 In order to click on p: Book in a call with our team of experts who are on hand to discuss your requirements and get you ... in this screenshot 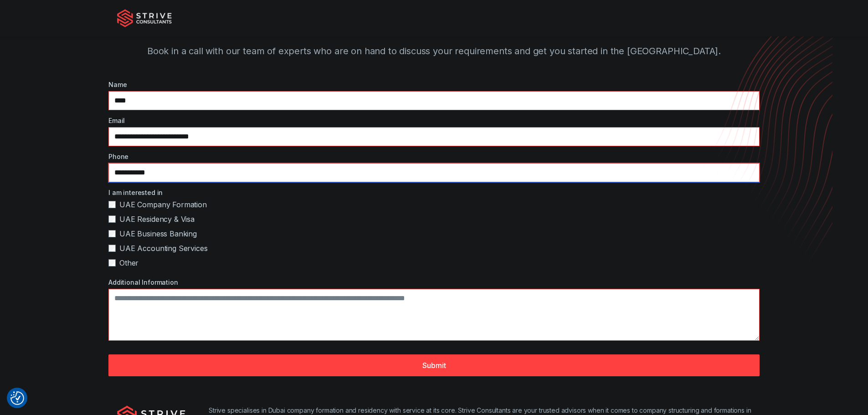, I will do `click(434, 51)`.